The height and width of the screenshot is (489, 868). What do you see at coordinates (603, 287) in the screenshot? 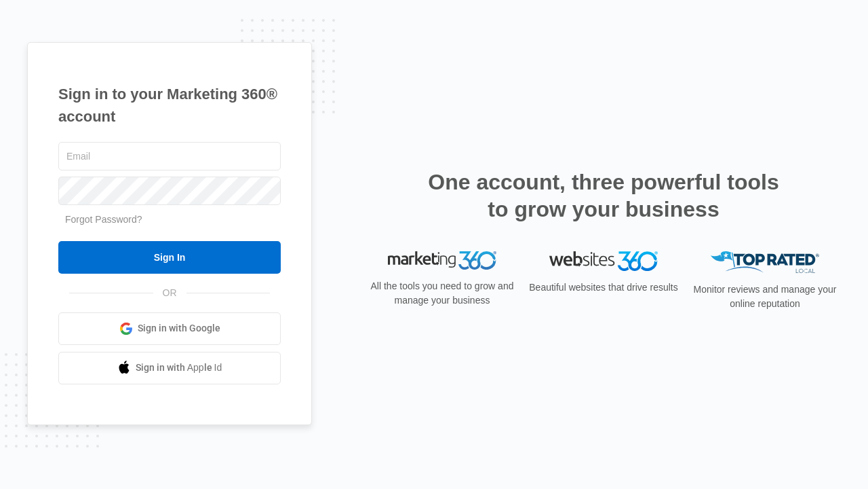
I see `p: Beautiful websites that drive results` at bounding box center [603, 287].